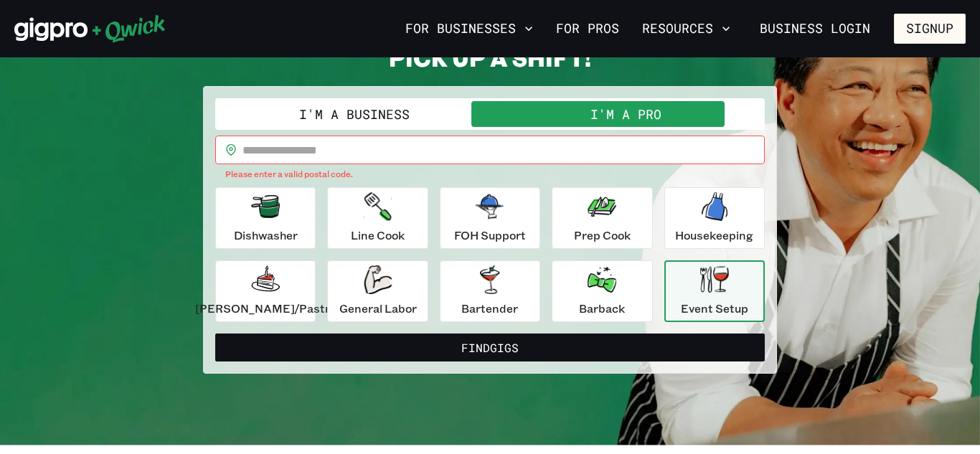 Image resolution: width=980 pixels, height=454 pixels. Describe the element at coordinates (490, 348) in the screenshot. I see `button: FindGigs` at that location.